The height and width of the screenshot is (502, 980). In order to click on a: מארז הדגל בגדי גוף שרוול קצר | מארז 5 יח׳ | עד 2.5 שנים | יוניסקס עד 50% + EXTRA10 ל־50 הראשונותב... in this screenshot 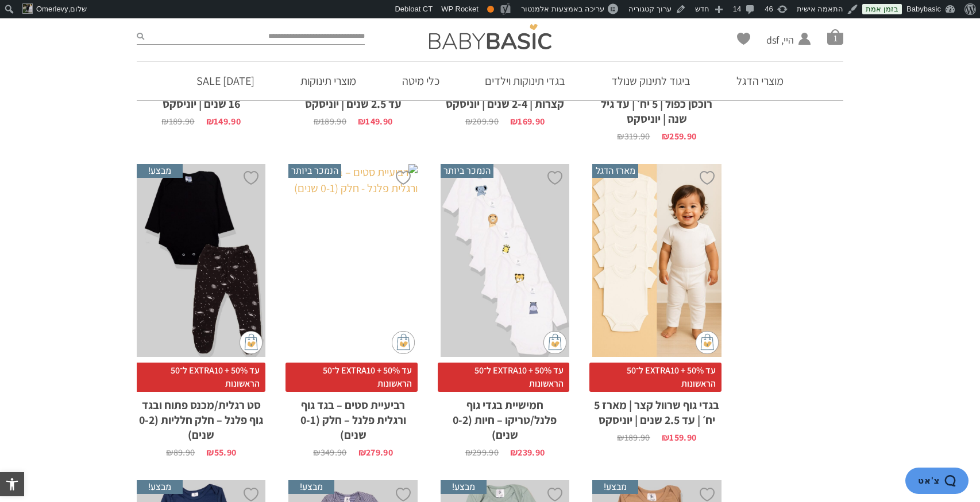, I will do `click(657, 303)`.